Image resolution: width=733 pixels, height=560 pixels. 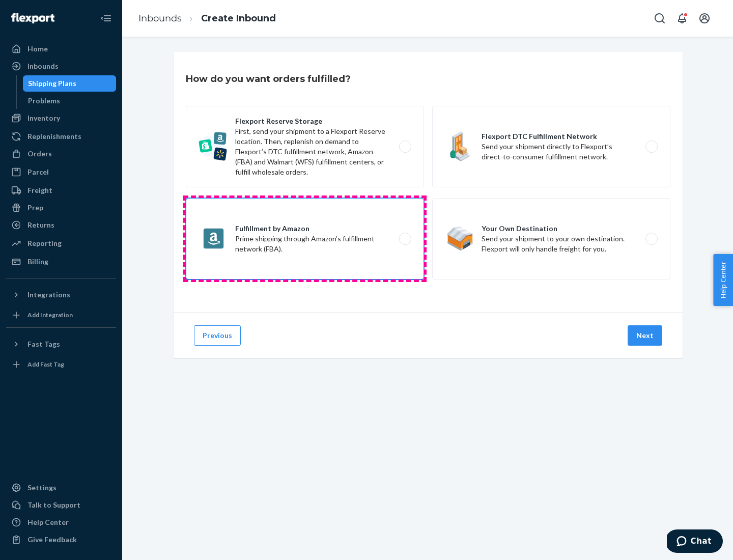 What do you see at coordinates (44, 344) in the screenshot?
I see `div: Fast Tags` at bounding box center [44, 344].